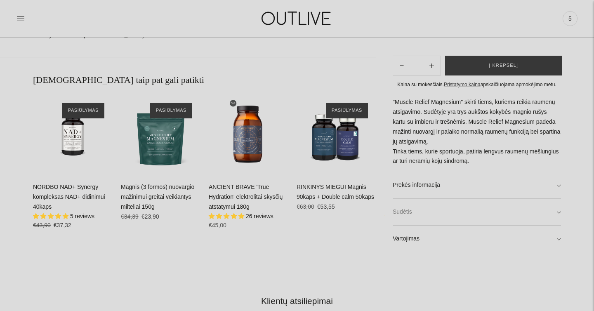 Image resolution: width=594 pixels, height=311 pixels. Describe the element at coordinates (477, 239) in the screenshot. I see `a: Vartojimas` at that location.